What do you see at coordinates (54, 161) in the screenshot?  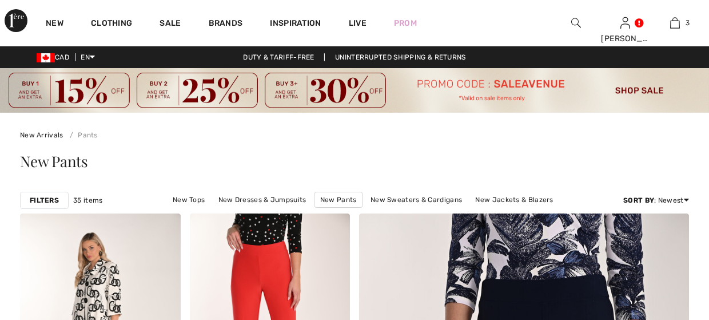 I see `span: New Pants` at bounding box center [54, 161].